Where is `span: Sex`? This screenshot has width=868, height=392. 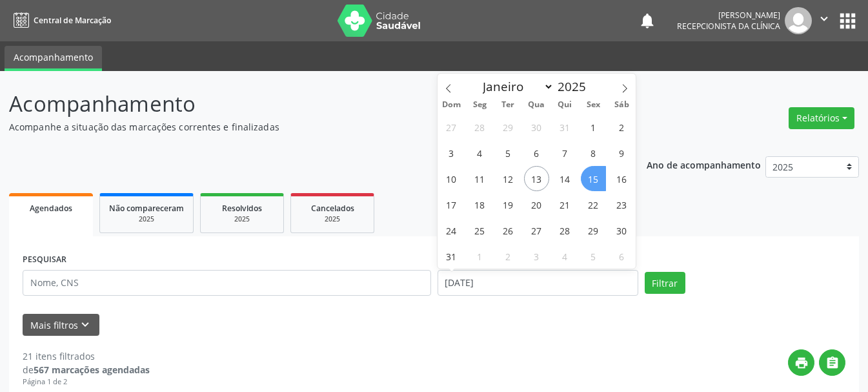 span: Sex is located at coordinates (594, 105).